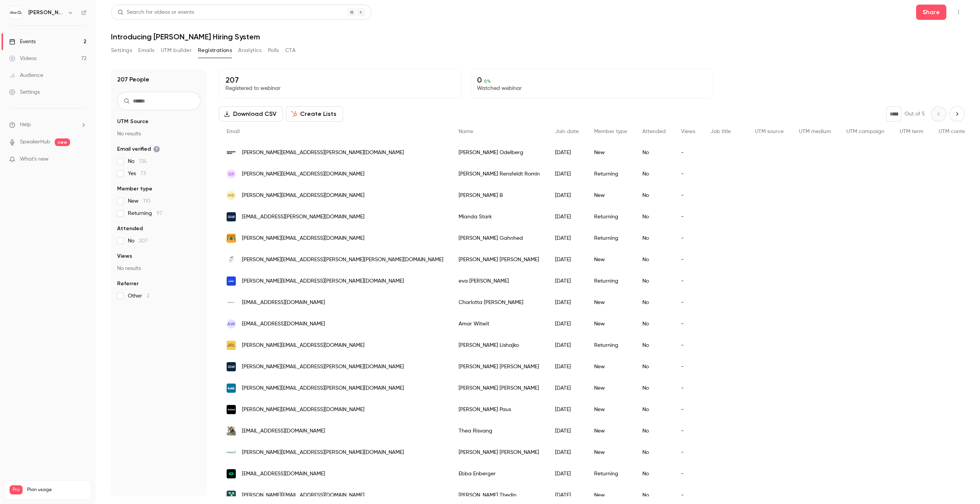  I want to click on span: 73, so click(144, 174).